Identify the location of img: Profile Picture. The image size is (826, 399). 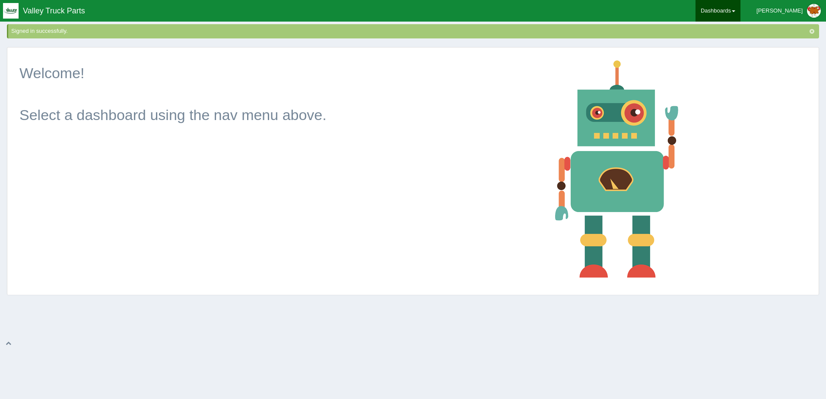
(814, 11).